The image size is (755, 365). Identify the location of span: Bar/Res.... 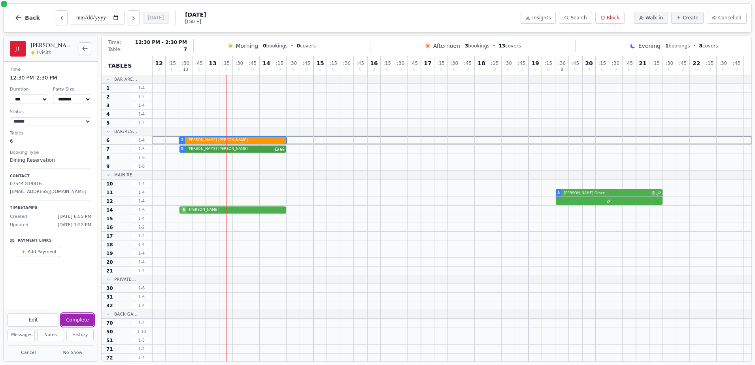
(126, 131).